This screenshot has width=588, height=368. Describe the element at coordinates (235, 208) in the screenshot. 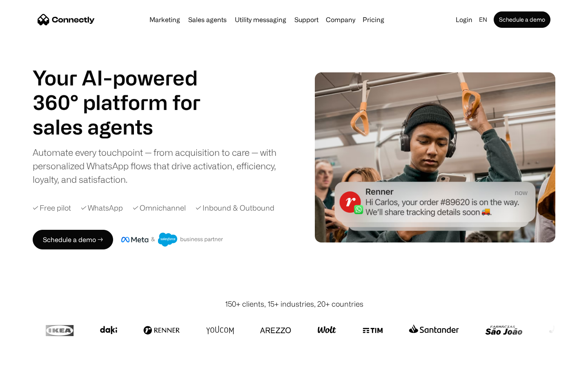

I see `div: ✓ Inbound & Outbound` at that location.